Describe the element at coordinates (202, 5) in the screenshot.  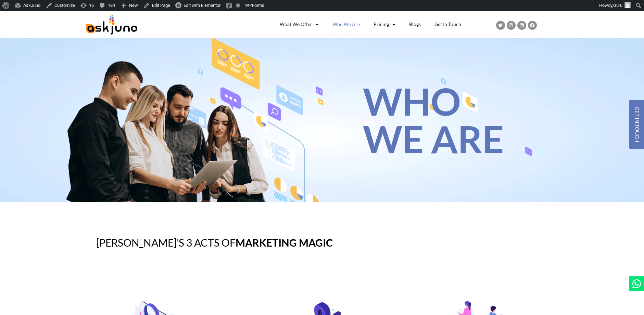
I see `span: Edit with Elementor` at that location.